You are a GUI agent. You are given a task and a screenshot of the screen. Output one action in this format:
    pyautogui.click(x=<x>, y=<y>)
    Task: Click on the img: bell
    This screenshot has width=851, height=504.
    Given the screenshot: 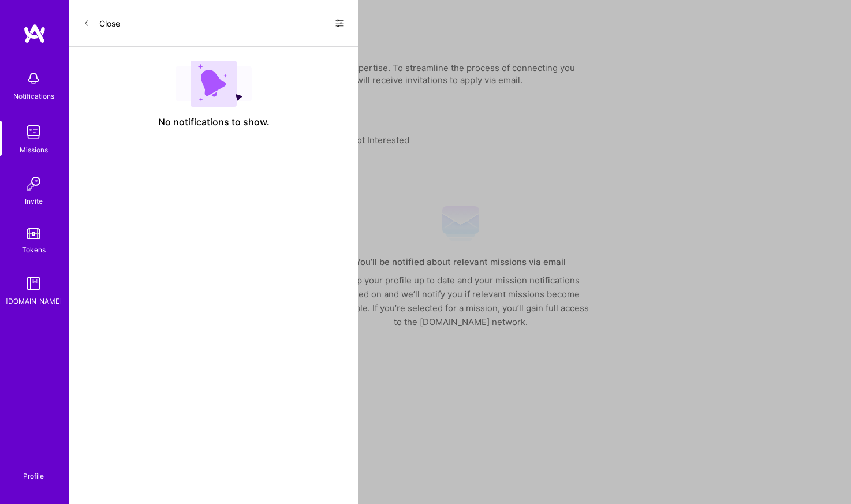 What is the action you would take?
    pyautogui.click(x=33, y=78)
    